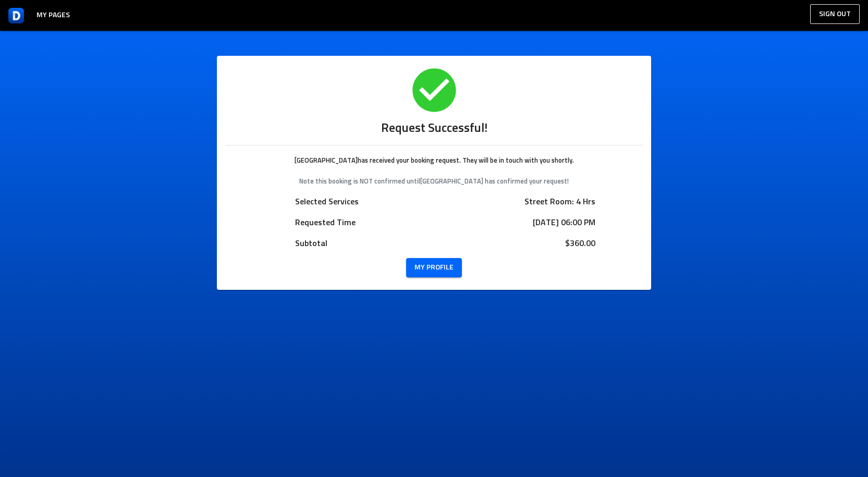 Image resolution: width=868 pixels, height=477 pixels. I want to click on img: Logo, so click(16, 16).